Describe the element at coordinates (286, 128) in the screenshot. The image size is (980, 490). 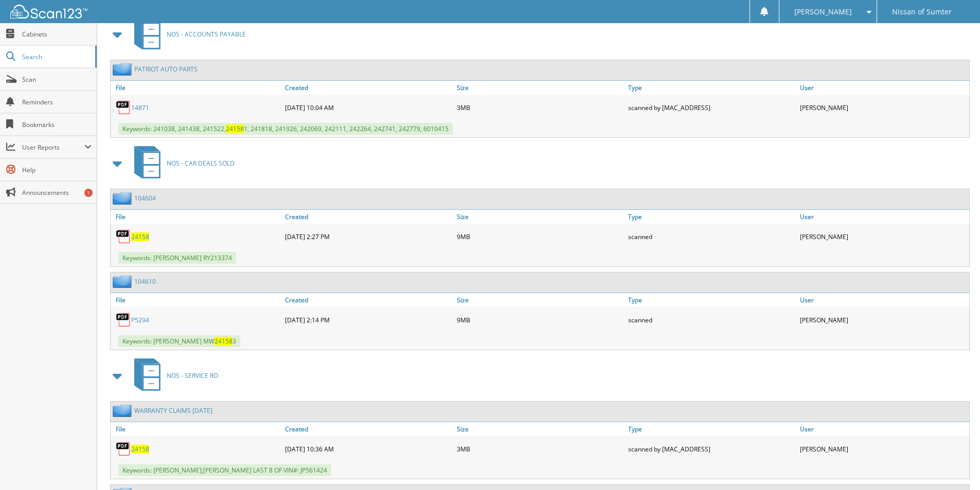
I see `span: Keywords: 241038, 241438, 241522, 1, 241818, 241926, 242069, 242111, 242264, 242741, 242779, 6010415` at that location.